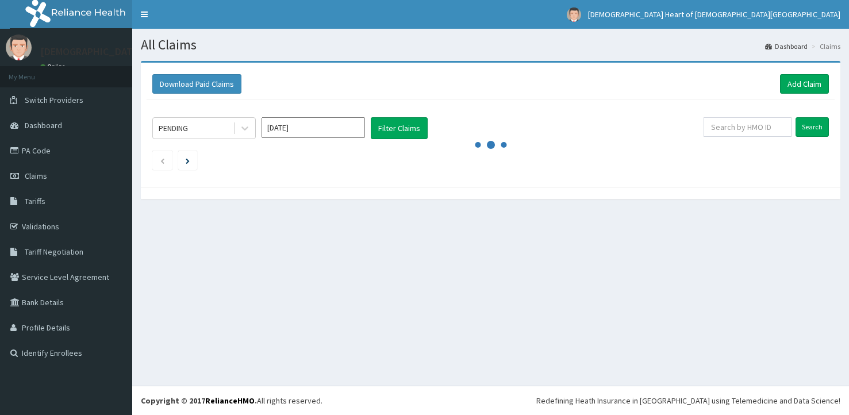 This screenshot has width=849, height=415. Describe the element at coordinates (812, 127) in the screenshot. I see `input: Search` at that location.